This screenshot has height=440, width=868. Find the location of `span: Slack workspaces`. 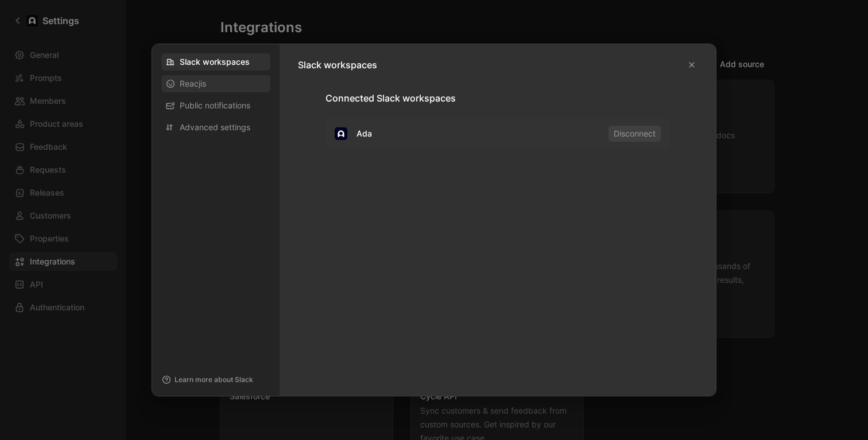

span: Slack workspaces is located at coordinates (215, 62).